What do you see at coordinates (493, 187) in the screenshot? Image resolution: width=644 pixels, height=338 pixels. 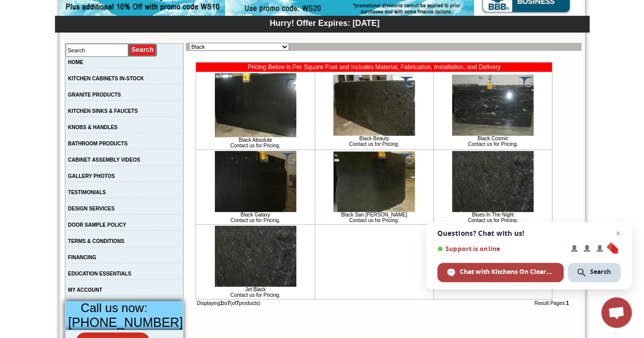 I see `td: Blues In The Night Contact us for Pricing.` at bounding box center [493, 187].